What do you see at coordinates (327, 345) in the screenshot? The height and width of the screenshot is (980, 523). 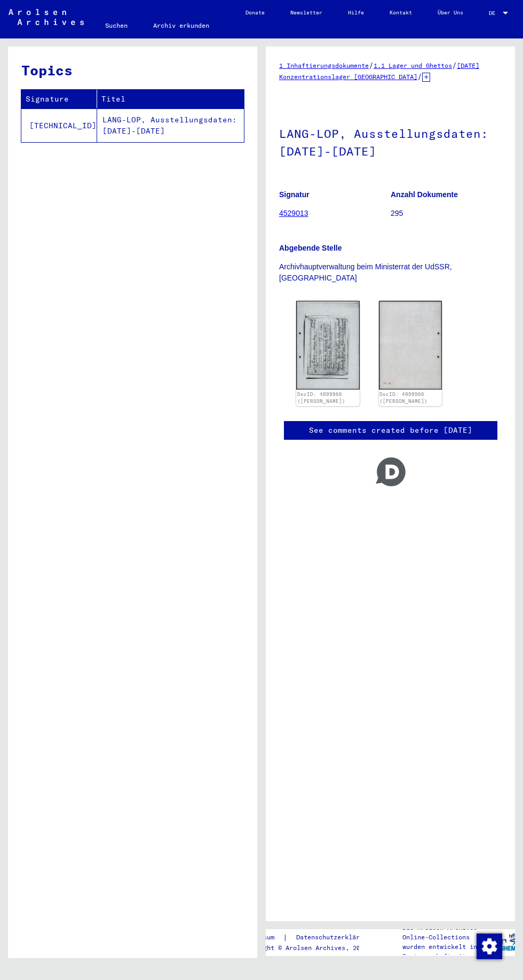 I see `img: 001.jpg` at bounding box center [327, 345].